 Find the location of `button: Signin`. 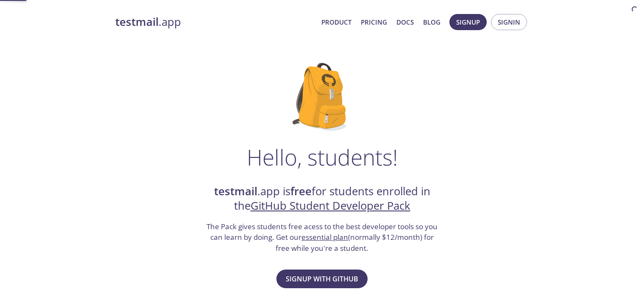

button: Signin is located at coordinates (509, 22).